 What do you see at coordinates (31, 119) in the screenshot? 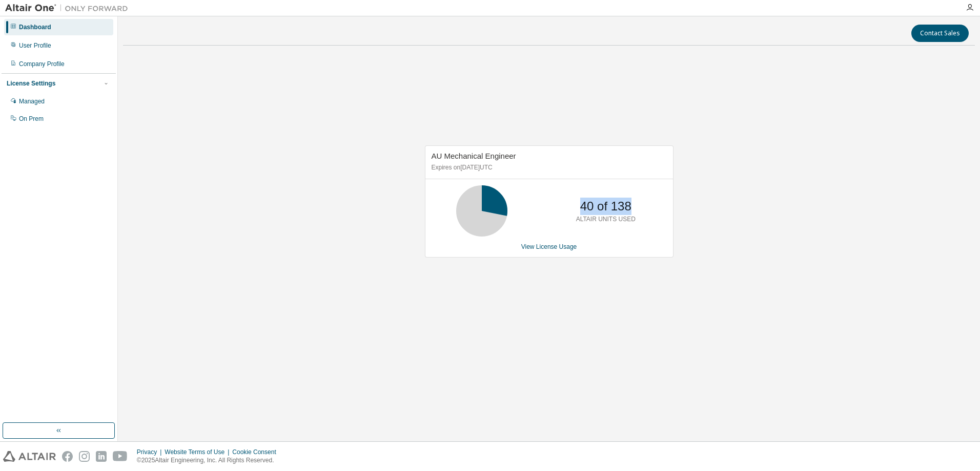
I see `div: On Prem` at bounding box center [31, 119].